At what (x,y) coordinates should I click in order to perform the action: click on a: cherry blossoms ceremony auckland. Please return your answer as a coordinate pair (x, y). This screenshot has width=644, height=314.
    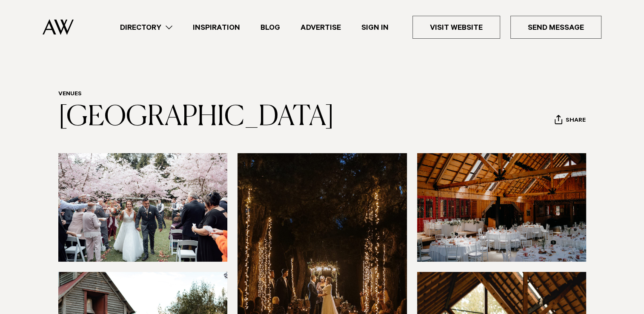
    Looking at the image, I should click on (143, 207).